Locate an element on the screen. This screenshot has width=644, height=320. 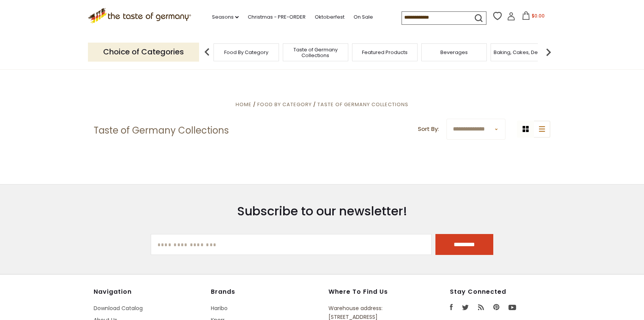
span: Home is located at coordinates (244, 104).